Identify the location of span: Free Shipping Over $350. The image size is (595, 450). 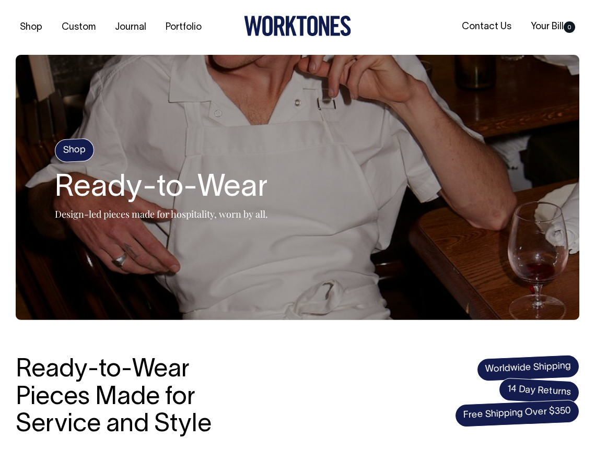
(517, 414).